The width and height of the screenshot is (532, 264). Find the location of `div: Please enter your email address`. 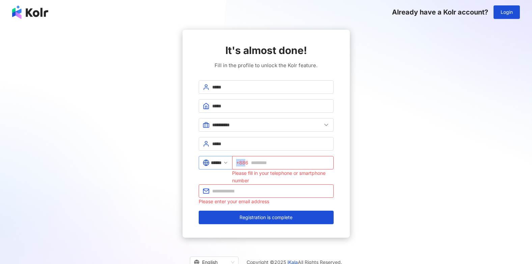

div: Please enter your email address is located at coordinates (266, 201).